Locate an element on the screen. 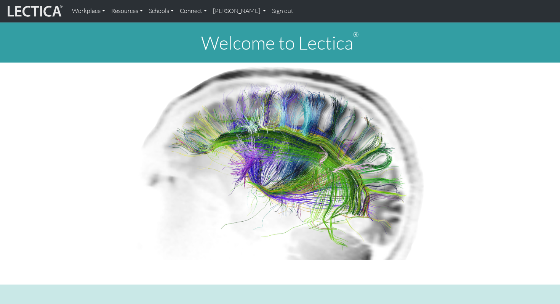 The height and width of the screenshot is (304, 560). a: Workplace is located at coordinates (88, 11).